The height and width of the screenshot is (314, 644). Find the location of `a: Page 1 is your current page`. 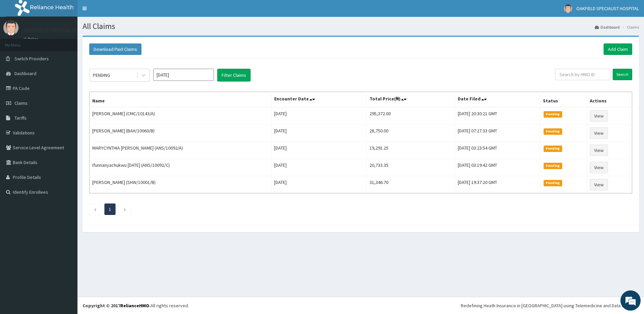

a: Page 1 is your current page is located at coordinates (109, 210).